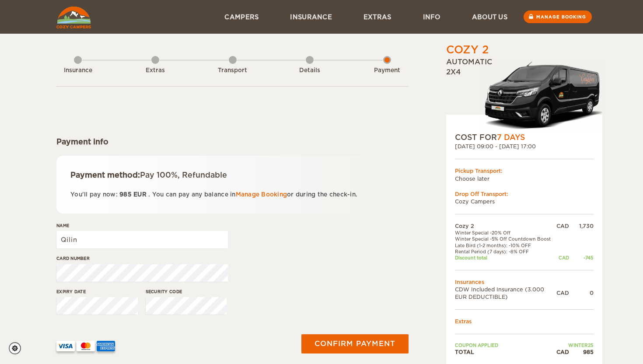  I want to click on label: Name, so click(143, 225).